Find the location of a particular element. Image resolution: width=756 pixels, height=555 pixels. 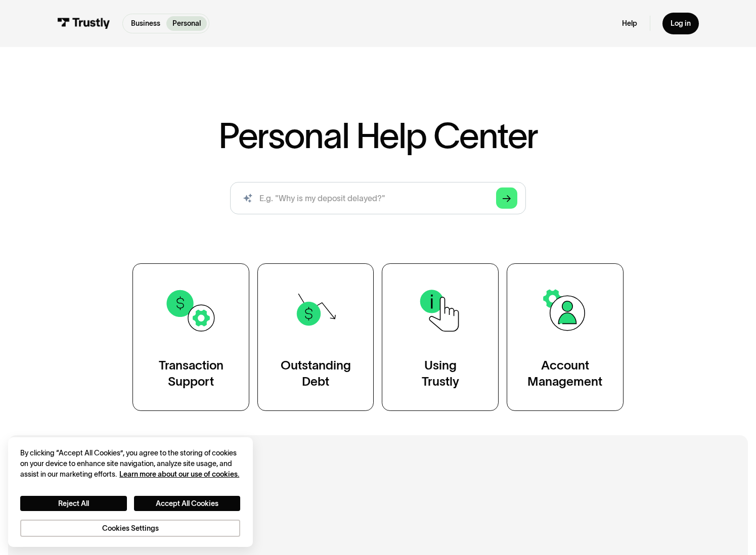

div: Cookie banner is located at coordinates (129, 492).